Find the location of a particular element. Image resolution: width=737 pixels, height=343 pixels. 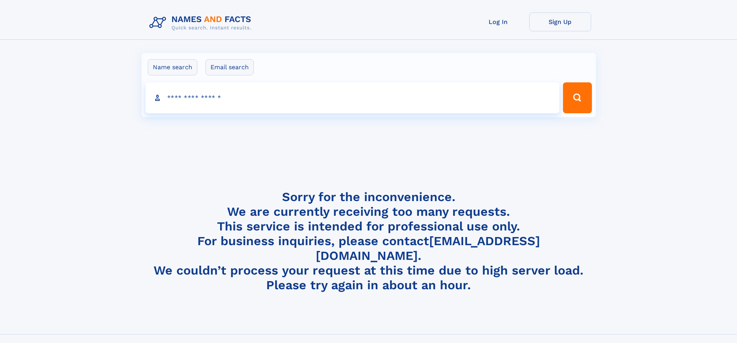

label: Name search is located at coordinates (173, 67).